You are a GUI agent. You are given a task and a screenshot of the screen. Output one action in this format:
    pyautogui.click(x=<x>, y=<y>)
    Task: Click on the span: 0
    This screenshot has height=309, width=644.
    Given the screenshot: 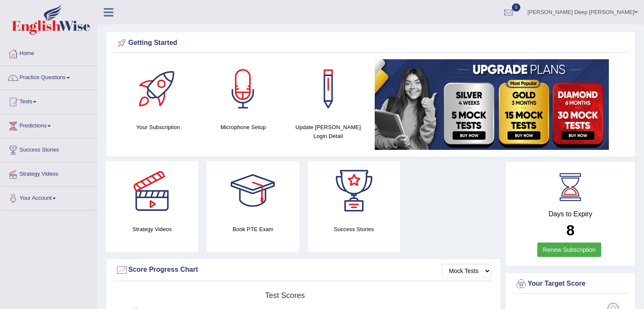 What is the action you would take?
    pyautogui.click(x=516, y=7)
    